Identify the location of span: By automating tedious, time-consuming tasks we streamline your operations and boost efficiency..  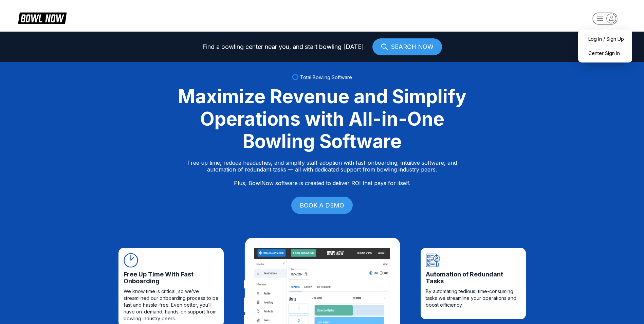
(473, 298).